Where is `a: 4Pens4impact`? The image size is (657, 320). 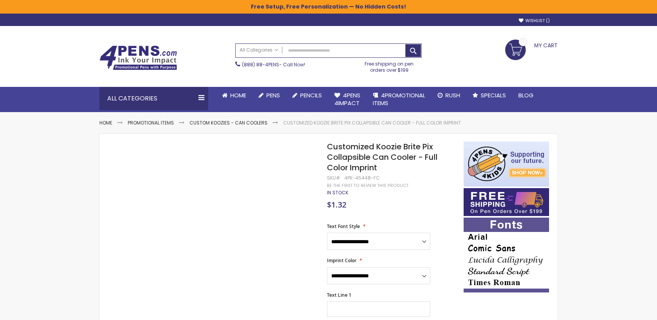
a: 4Pens4impact is located at coordinates (347, 99).